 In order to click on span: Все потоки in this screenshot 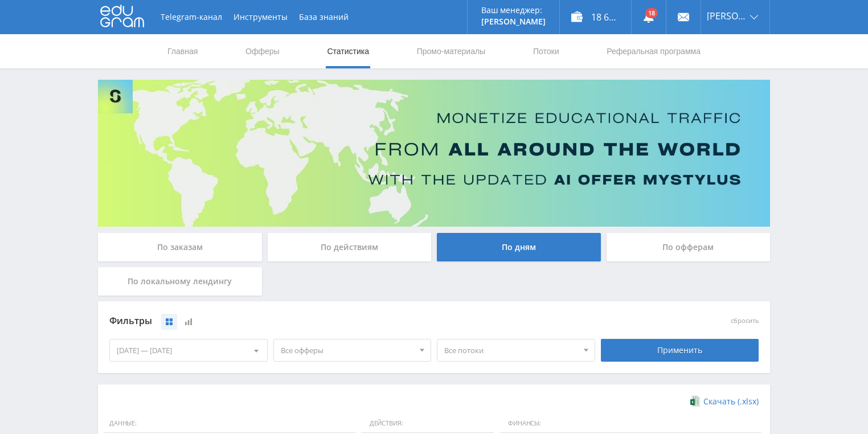, I will do `click(511, 351)`.